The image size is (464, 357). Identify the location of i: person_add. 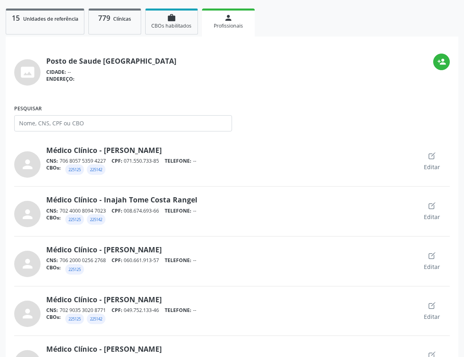
(441, 62).